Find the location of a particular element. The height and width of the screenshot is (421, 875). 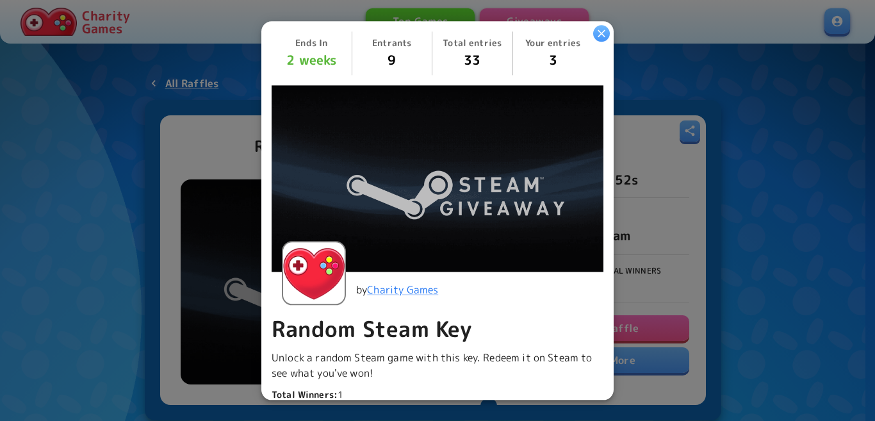

a: Charity Games is located at coordinates (402, 290).